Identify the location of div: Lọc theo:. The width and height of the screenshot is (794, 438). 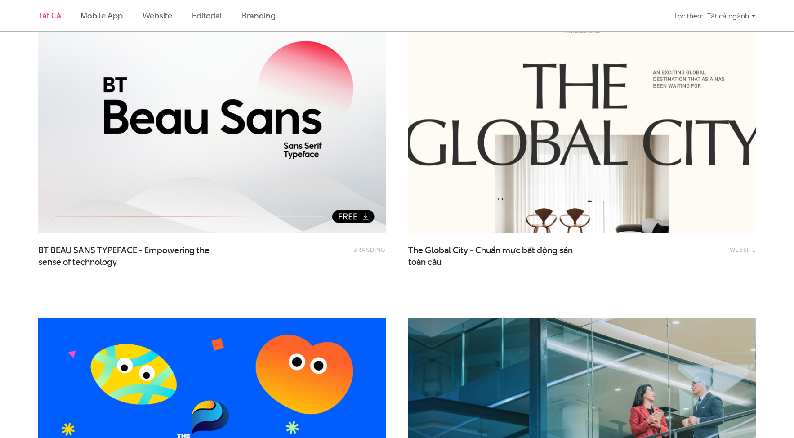
(688, 16).